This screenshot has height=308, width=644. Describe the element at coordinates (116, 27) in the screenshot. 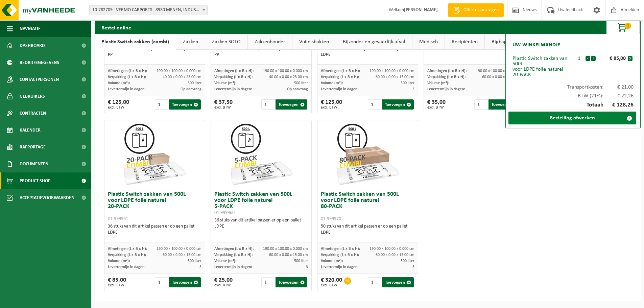

I see `h2: Bestel online` at that location.